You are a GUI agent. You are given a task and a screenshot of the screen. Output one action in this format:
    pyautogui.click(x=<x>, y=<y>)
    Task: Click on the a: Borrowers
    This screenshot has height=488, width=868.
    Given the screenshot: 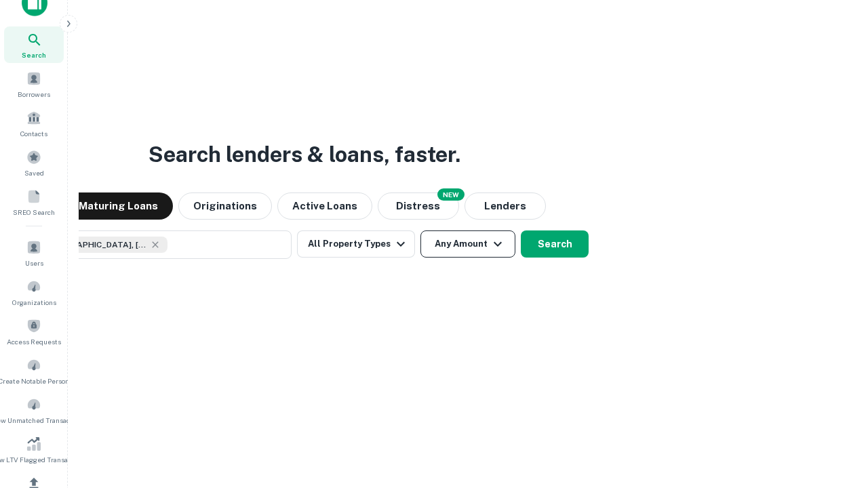 What is the action you would take?
    pyautogui.click(x=34, y=84)
    